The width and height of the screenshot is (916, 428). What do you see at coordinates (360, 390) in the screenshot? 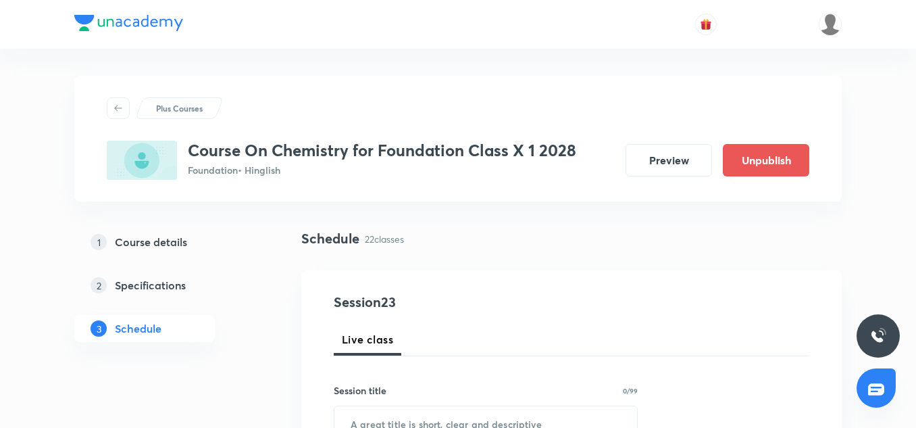
I see `h6: Session title` at bounding box center [360, 390].